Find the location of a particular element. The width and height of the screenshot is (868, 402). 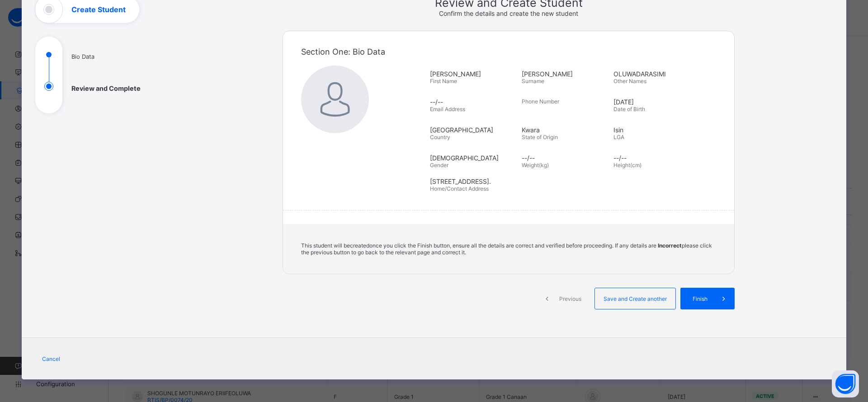

span: Kwara is located at coordinates (565, 130).